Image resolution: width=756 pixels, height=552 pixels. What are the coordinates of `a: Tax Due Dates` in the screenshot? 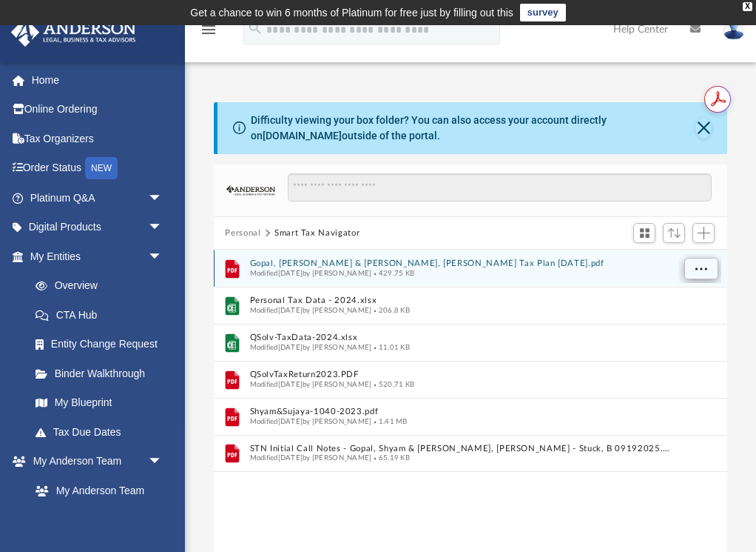 It's located at (103, 432).